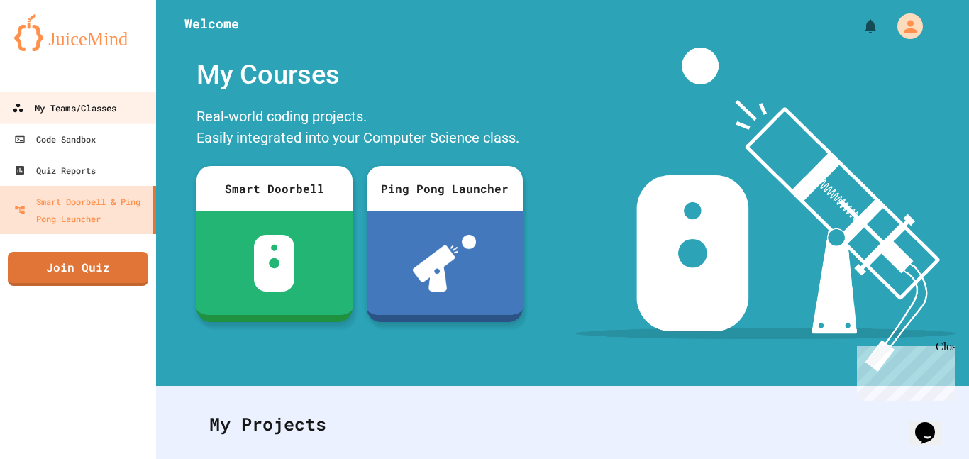  Describe the element at coordinates (274, 263) in the screenshot. I see `img: sdb-white.svg` at that location.